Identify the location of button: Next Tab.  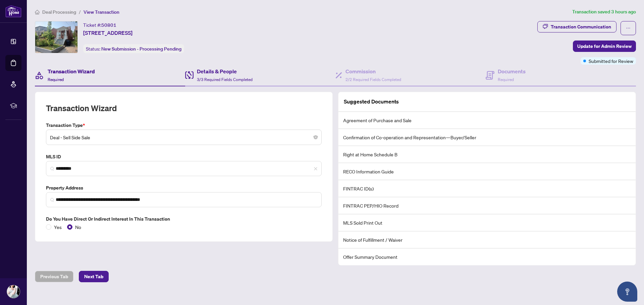
(93, 277).